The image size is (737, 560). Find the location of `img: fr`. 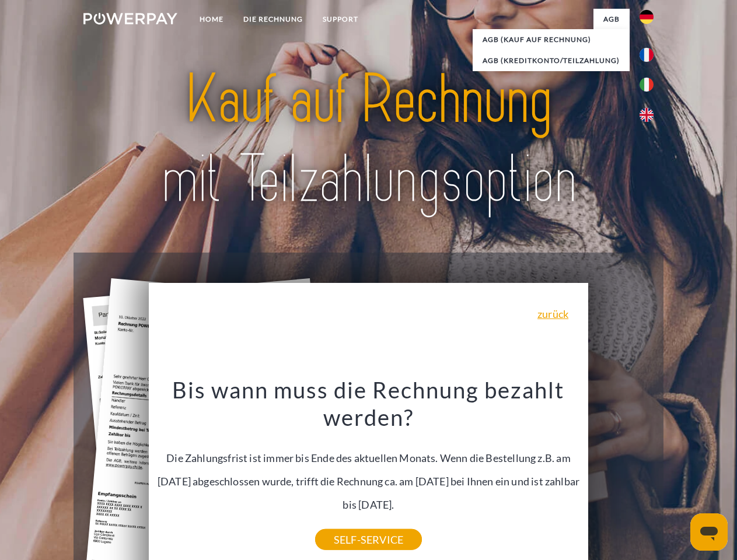

img: fr is located at coordinates (647, 55).